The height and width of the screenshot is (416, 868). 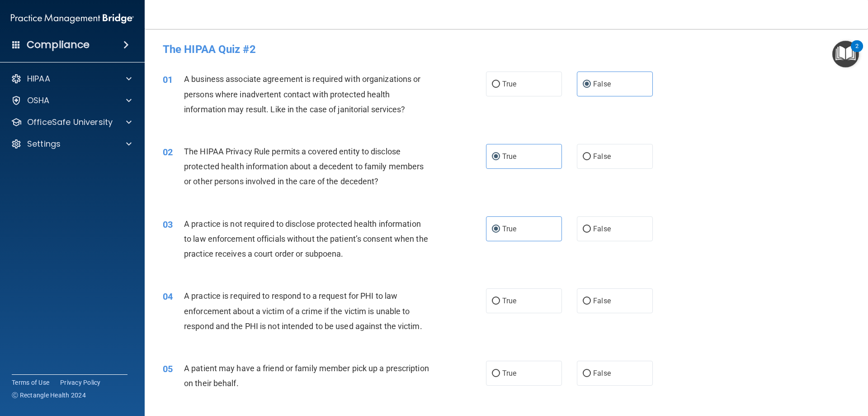 What do you see at coordinates (307, 375) in the screenshot?
I see `span: A patient may have a friend or family member pick up a prescription on their behalf.` at bounding box center [307, 375].